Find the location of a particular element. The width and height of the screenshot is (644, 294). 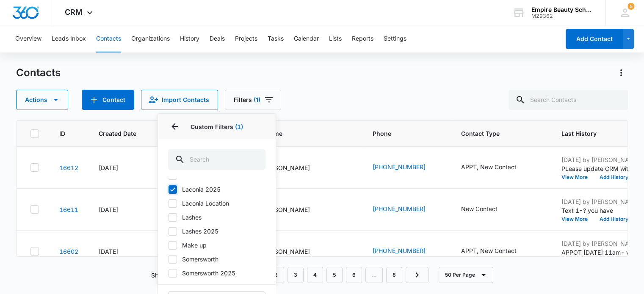

a: Page 4 is located at coordinates (315, 275).